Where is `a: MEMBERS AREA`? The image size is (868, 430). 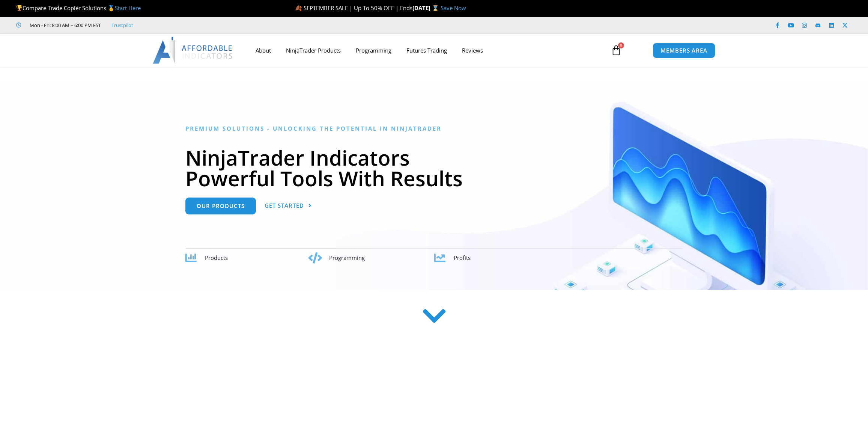
a: MEMBERS AREA is located at coordinates (684, 50).